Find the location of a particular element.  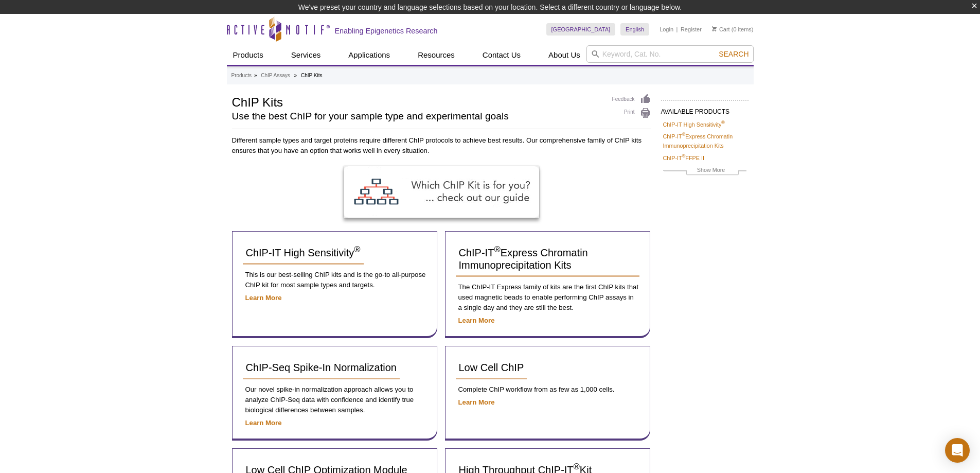

div: Open Intercom Messenger is located at coordinates (957, 450).